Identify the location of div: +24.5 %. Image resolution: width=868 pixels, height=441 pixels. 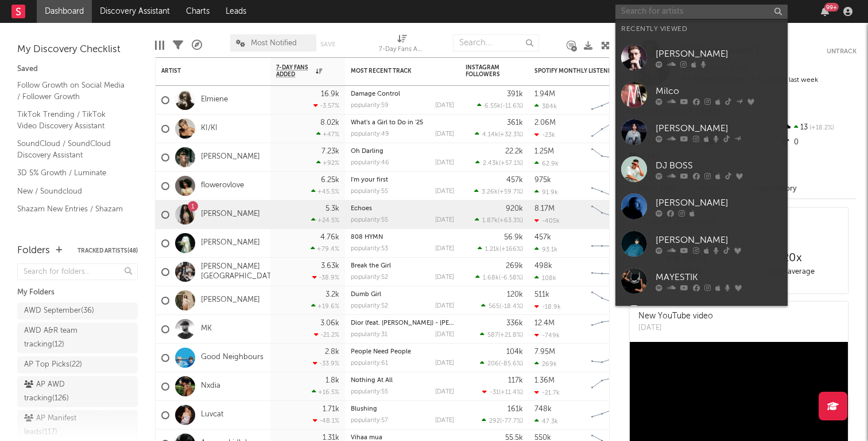
(325, 220).